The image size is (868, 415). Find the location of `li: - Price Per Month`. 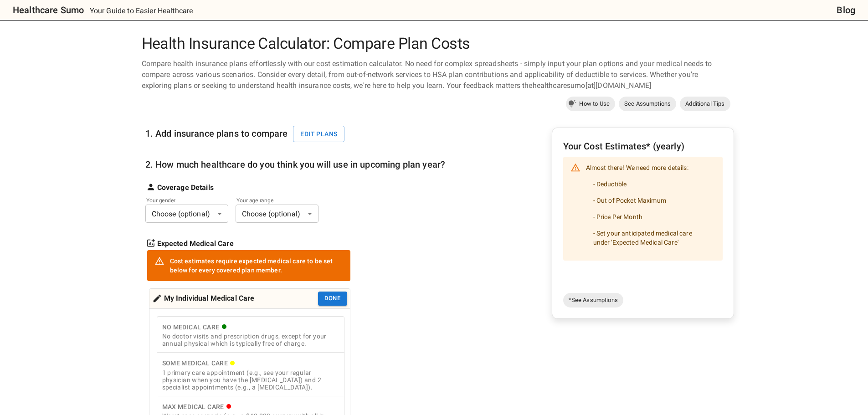

li: - Price Per Month is located at coordinates (651, 217).